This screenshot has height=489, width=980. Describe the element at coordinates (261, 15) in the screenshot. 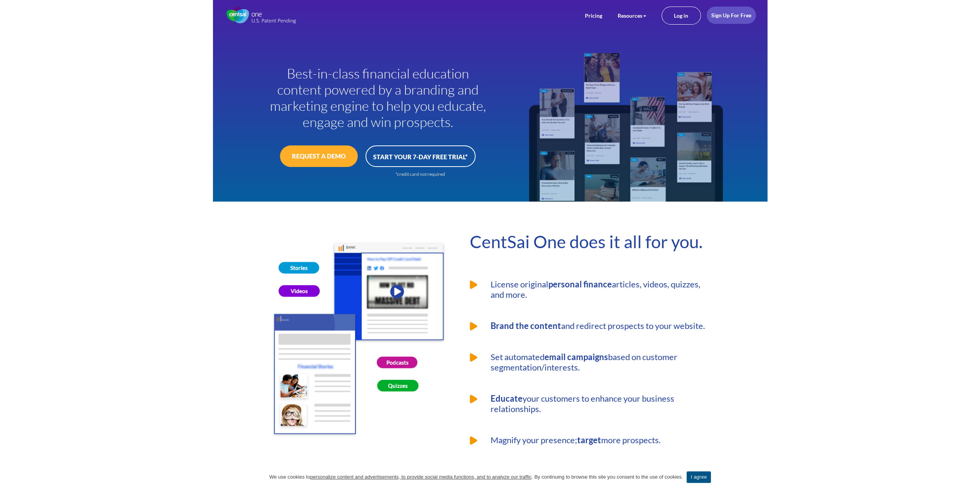

I see `img: CentSai` at that location.